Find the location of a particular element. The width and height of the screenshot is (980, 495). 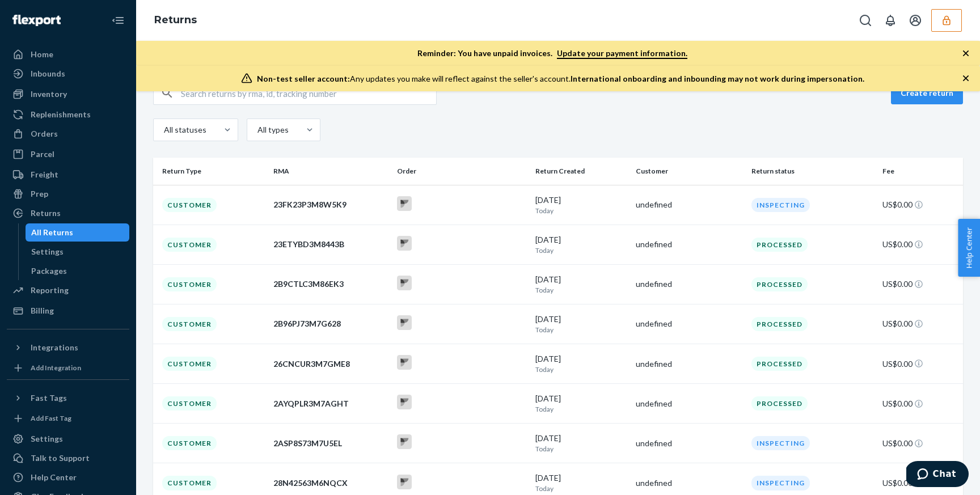

a: Home is located at coordinates (68, 54).